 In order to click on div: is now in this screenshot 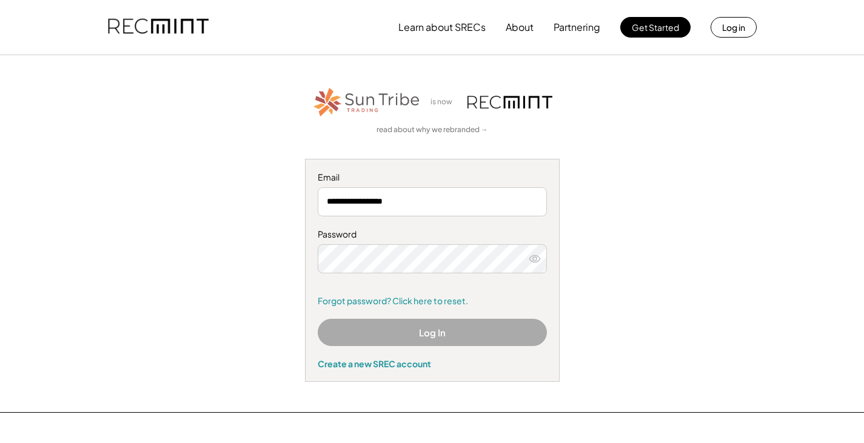, I will do `click(444, 102)`.